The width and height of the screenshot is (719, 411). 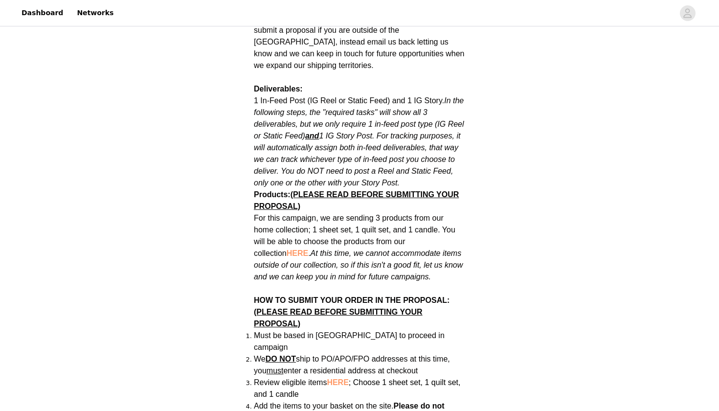 I want to click on span: ; Choose 1 sheet set, 1 quilt set, and 1 candle, so click(x=357, y=388).